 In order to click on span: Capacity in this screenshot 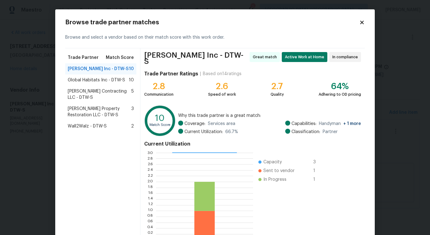, I will do `click(273, 162)`.